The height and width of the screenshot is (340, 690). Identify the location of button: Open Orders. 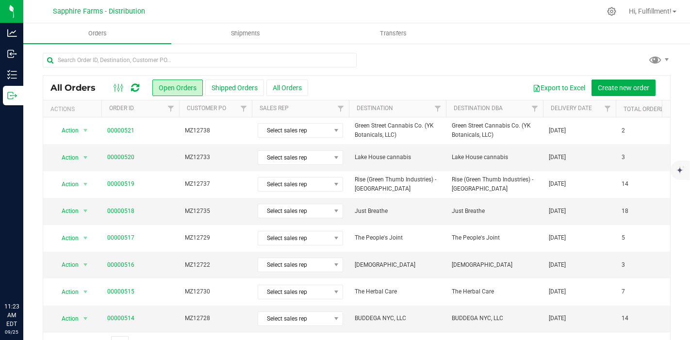
(178, 88).